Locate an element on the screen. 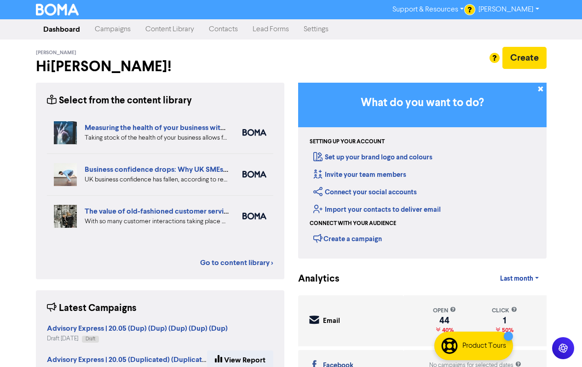 The height and width of the screenshot is (367, 582). div: Setting up your account is located at coordinates (347, 142).